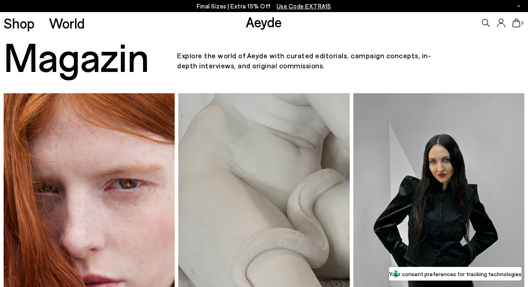 The width and height of the screenshot is (528, 287). I want to click on a: Shop, so click(19, 23).